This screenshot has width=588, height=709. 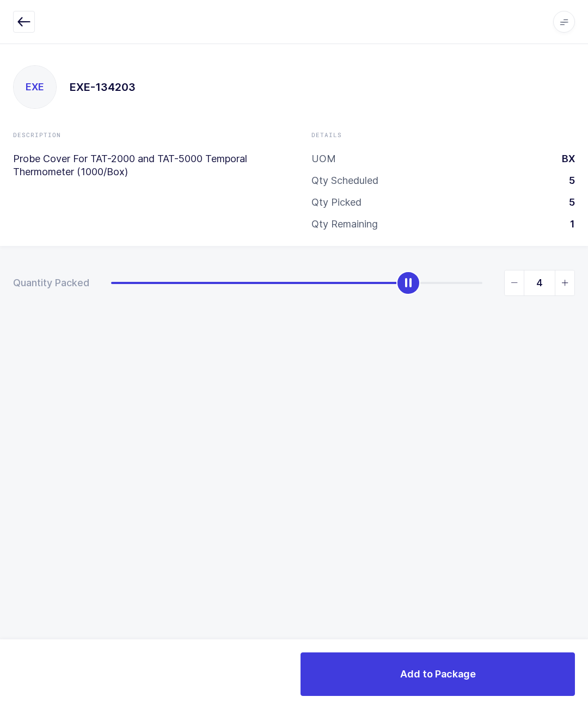 What do you see at coordinates (343, 283) in the screenshot?
I see `div: slider between 0 and 5` at bounding box center [343, 283].